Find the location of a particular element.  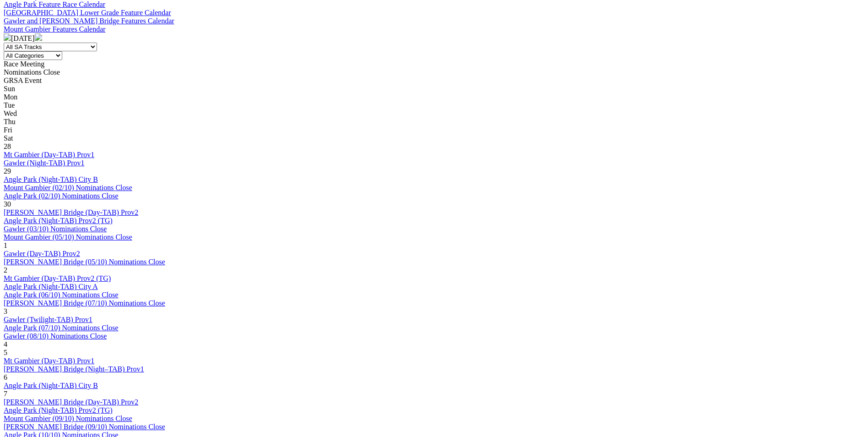

a: Gawler (Day-TAB) Prov2 is located at coordinates (42, 253).